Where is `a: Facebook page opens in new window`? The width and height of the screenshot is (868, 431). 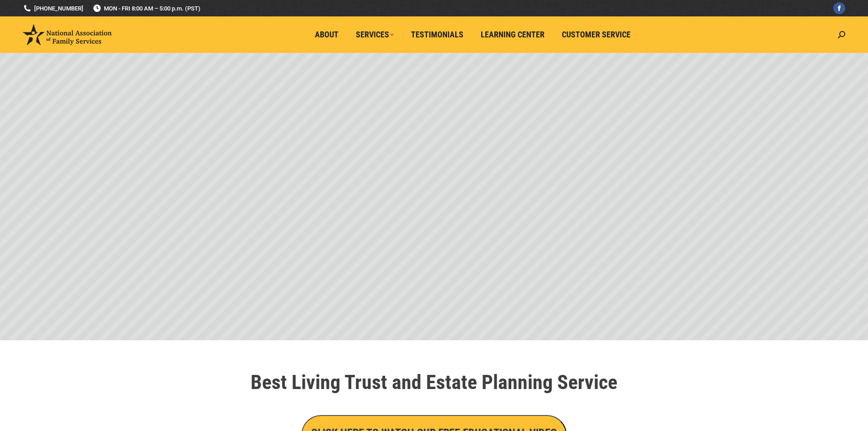 a: Facebook page opens in new window is located at coordinates (840, 8).